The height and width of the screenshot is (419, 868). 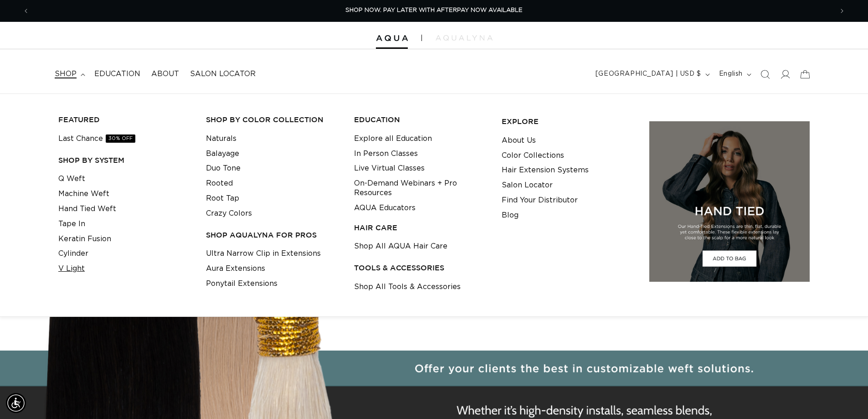 I want to click on a: On-Demand Webinars + Pro Resources, so click(x=420, y=188).